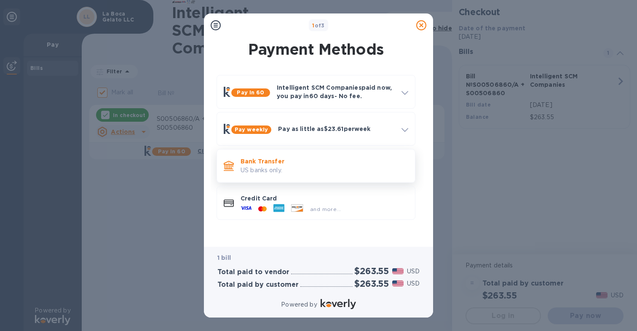  What do you see at coordinates (338, 304) in the screenshot?
I see `img: Logo` at bounding box center [338, 304].